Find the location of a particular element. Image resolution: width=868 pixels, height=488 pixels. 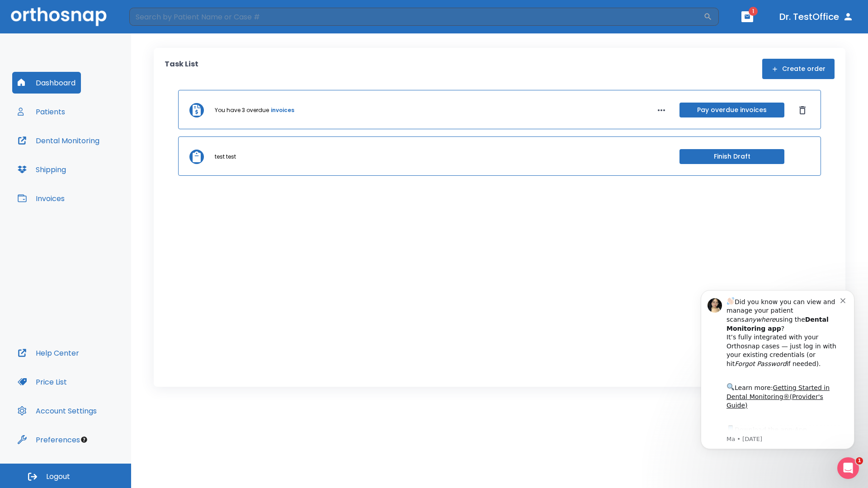

button: Dashboard is located at coordinates (46, 83).